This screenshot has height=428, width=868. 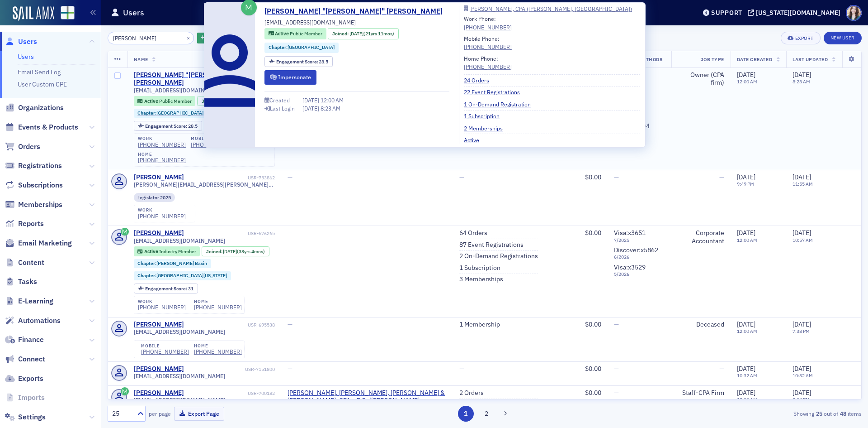 What do you see at coordinates (27, 282) in the screenshot?
I see `span: Tasks` at bounding box center [27, 282].